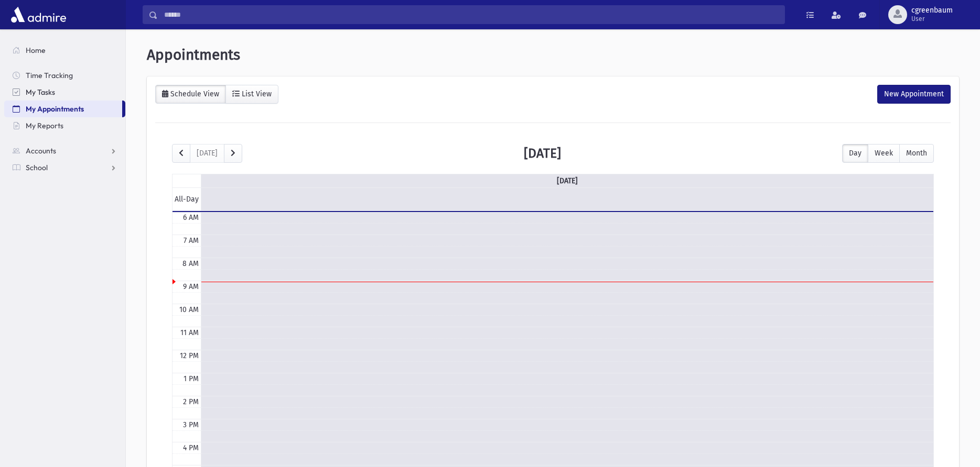 The image size is (980, 467). I want to click on span: Time Tracking, so click(49, 76).